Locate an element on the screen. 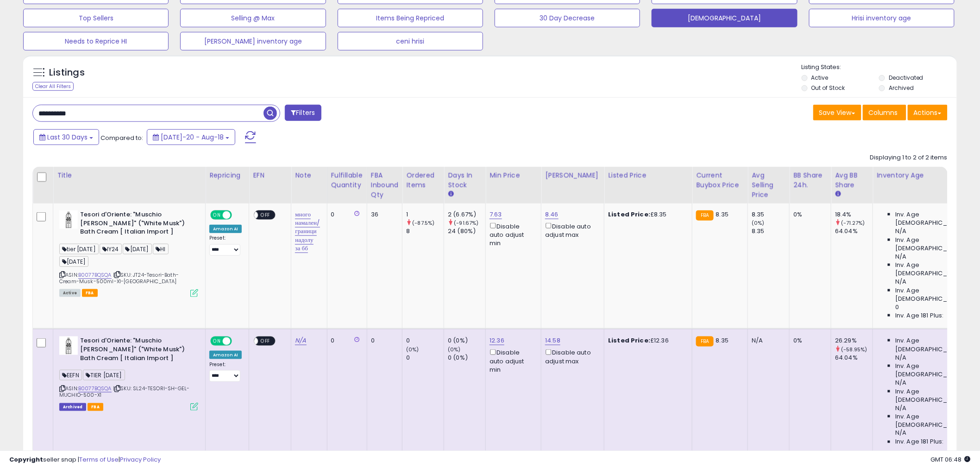 The width and height of the screenshot is (980, 469). div: Repricing is located at coordinates (227, 175).